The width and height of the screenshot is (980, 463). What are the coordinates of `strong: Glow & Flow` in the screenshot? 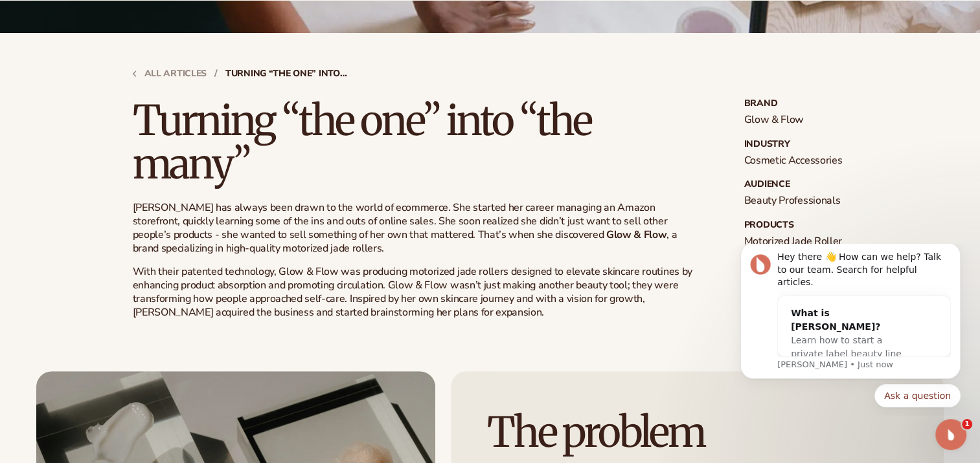 It's located at (636, 234).